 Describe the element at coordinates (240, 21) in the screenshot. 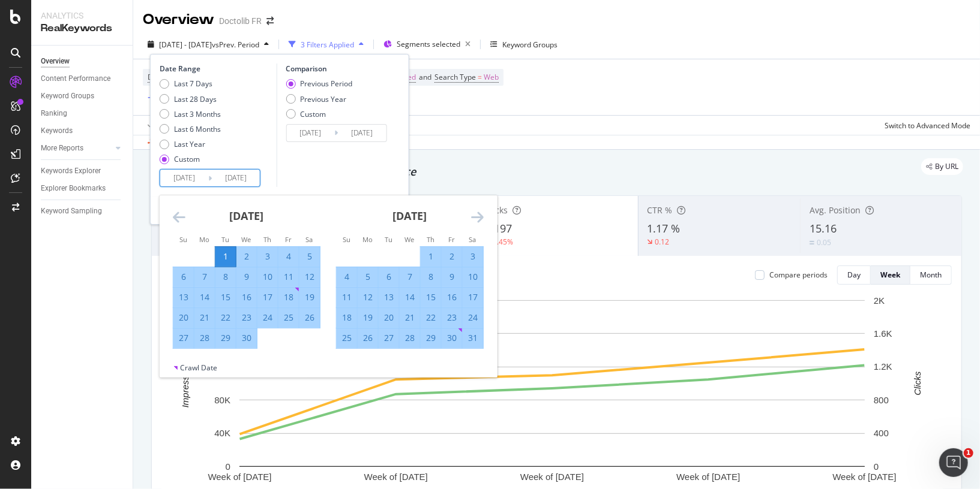

I see `div: Doctolib FR` at that location.